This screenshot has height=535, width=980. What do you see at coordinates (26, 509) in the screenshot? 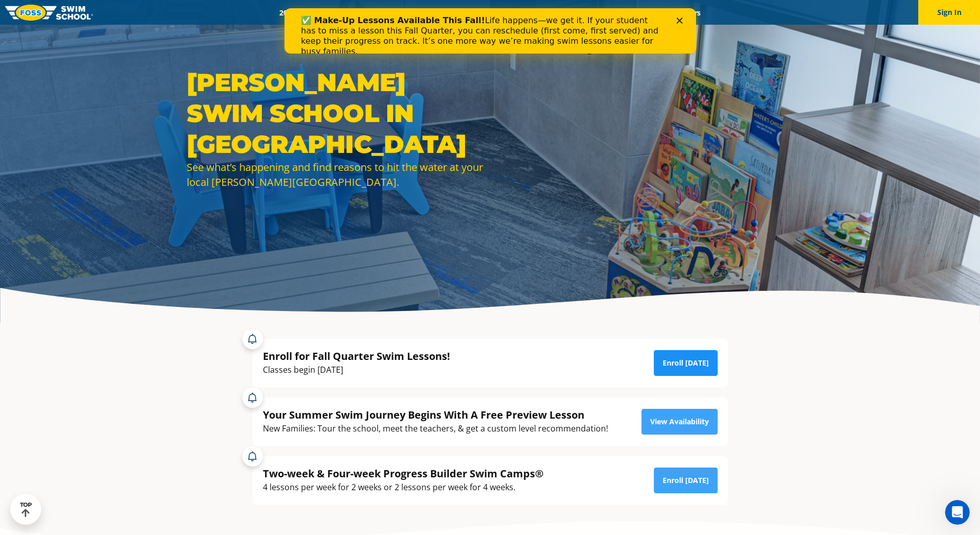
I see `div: TOP` at bounding box center [26, 509].